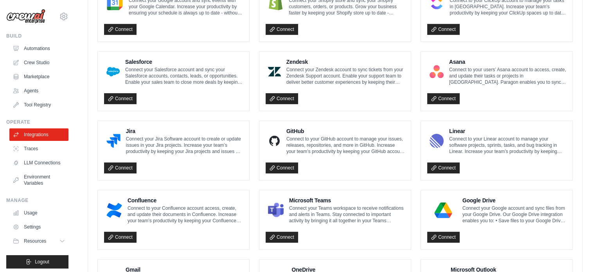 The width and height of the screenshot is (595, 272). What do you see at coordinates (276, 210) in the screenshot?
I see `img: Microsoft Teams Logo` at bounding box center [276, 210].